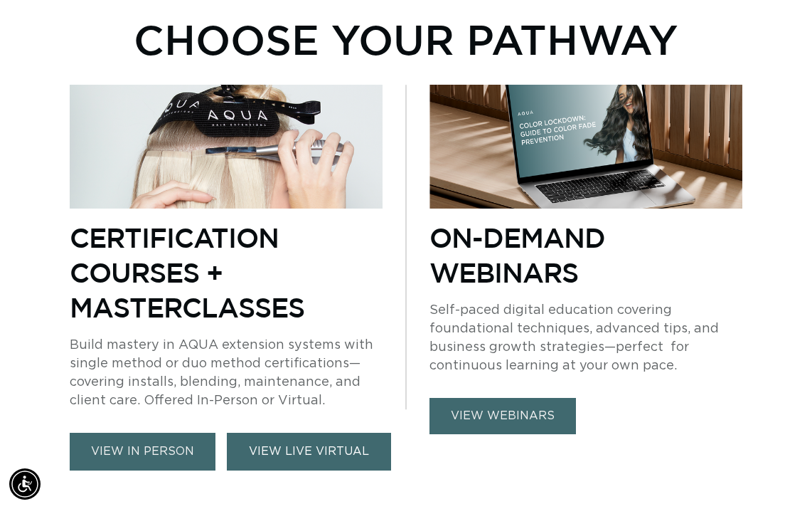  Describe the element at coordinates (25, 484) in the screenshot. I see `div: Accessibility Menu` at that location.